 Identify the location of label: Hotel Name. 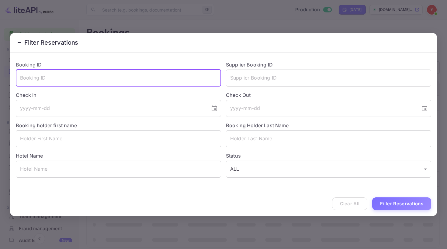
(30, 156).